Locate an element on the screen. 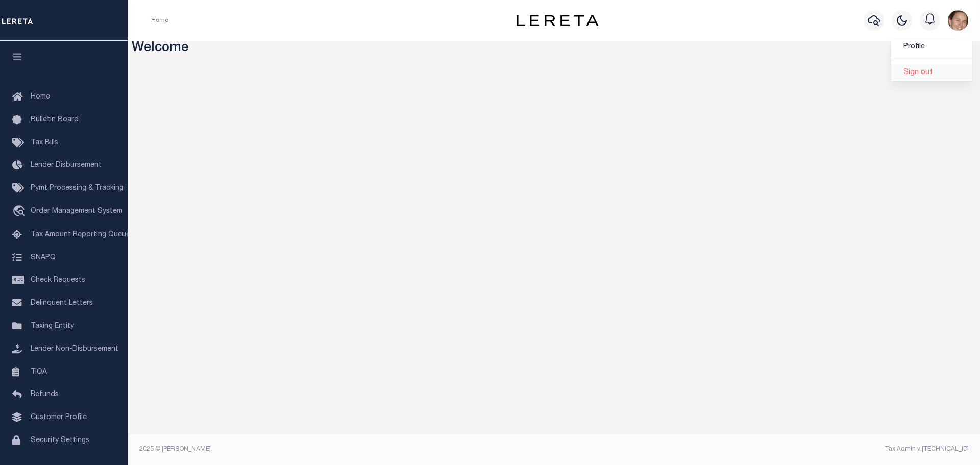 This screenshot has height=465, width=980. span: Security Settings is located at coordinates (60, 440).